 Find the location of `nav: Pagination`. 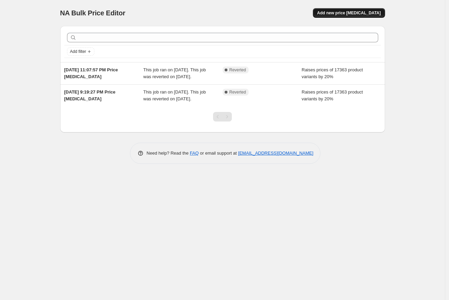

nav: Pagination is located at coordinates (222, 117).